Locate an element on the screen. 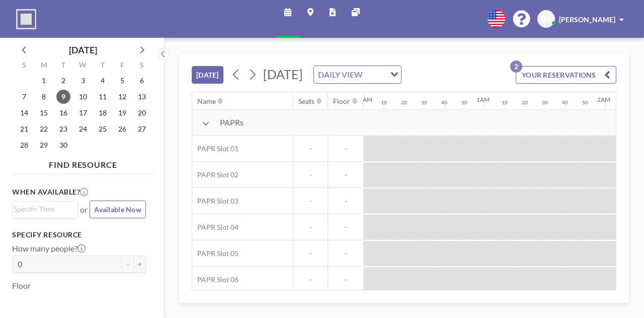  span: Thursday, September 4, 2025 is located at coordinates (103, 80).